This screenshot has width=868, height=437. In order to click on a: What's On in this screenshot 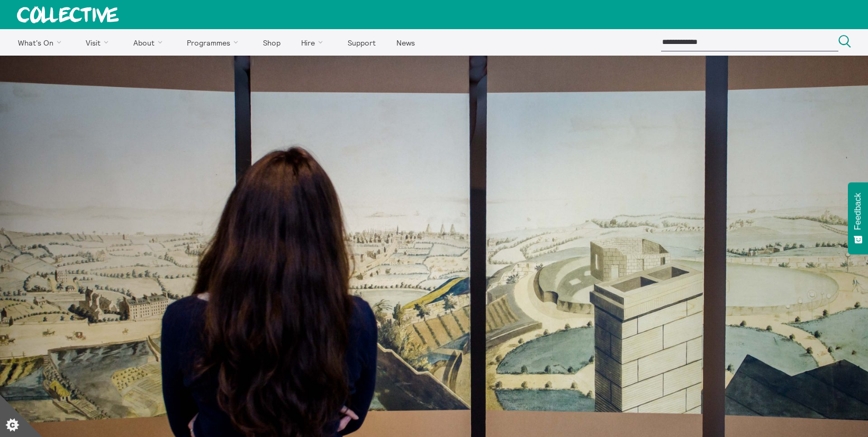, I will do `click(42, 42)`.